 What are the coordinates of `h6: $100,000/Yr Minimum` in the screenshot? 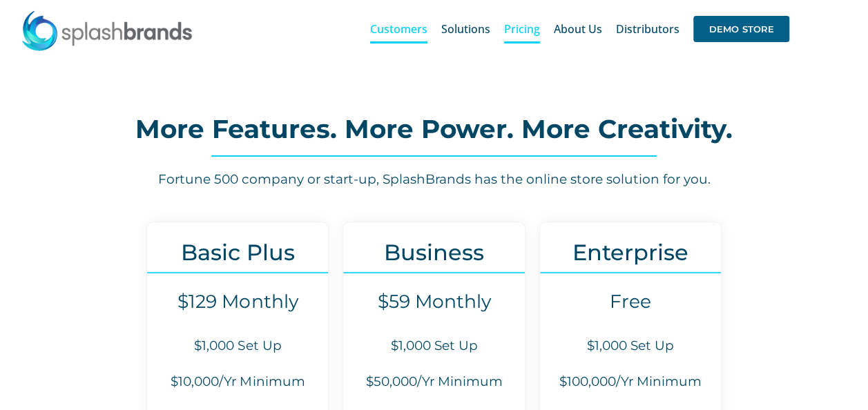 It's located at (631, 382).